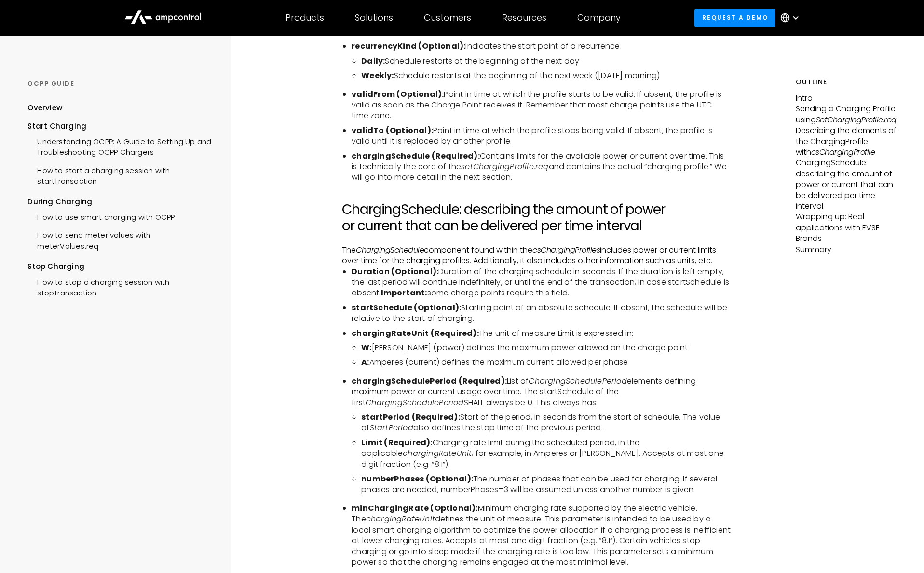 The image size is (924, 573). I want to click on b: startSchedule (Optional):, so click(406, 308).